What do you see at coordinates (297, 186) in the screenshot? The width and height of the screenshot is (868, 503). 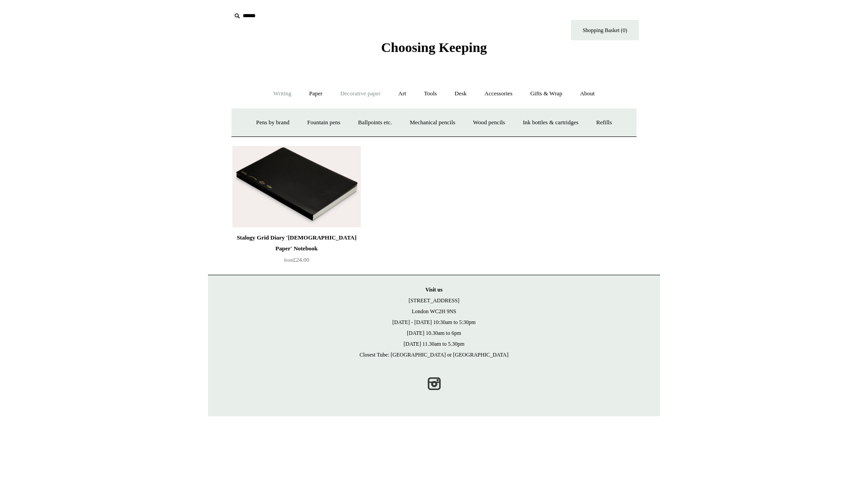 I see `img: Stalogy Grid Diary 'Bible Paper' Notebook` at bounding box center [297, 186].